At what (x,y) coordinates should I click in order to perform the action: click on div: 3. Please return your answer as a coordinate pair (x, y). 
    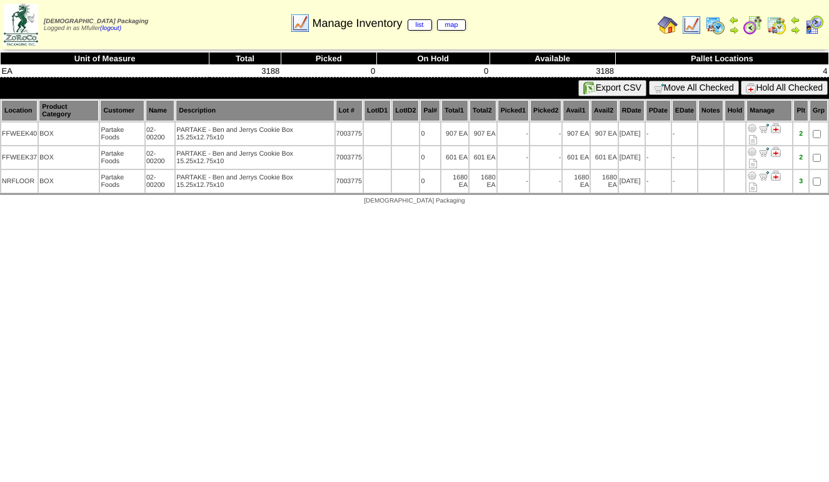
    Looking at the image, I should click on (801, 181).